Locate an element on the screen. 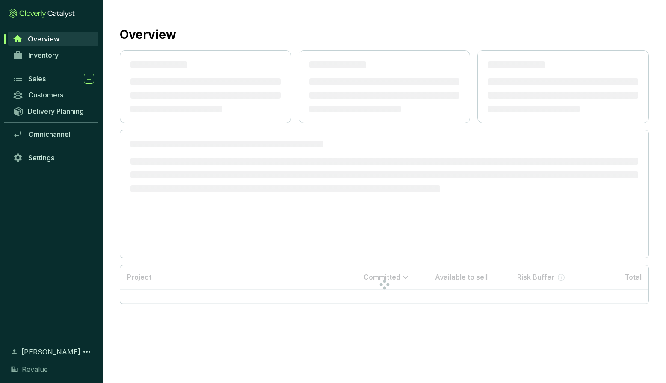  a: Settings is located at coordinates (53, 158).